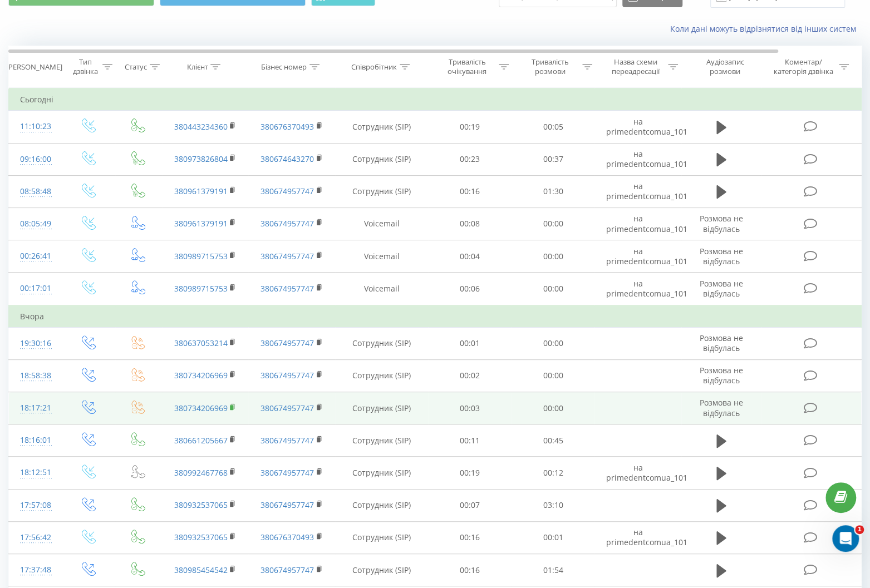 The image size is (870, 588). Describe the element at coordinates (553, 505) in the screenshot. I see `td: 03:10` at that location.